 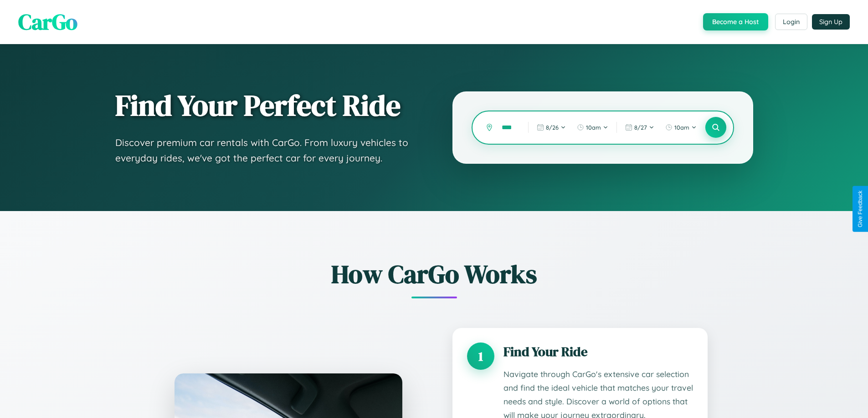 I want to click on div: 1, so click(x=480, y=356).